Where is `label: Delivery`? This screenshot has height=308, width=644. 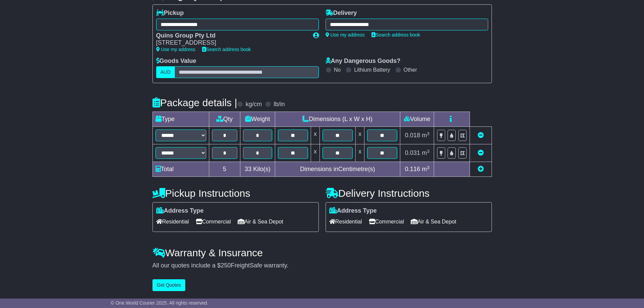 label: Delivery is located at coordinates (341, 13).